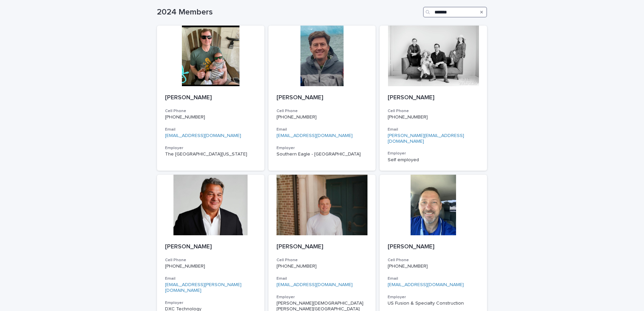  I want to click on input: Search, so click(455, 12).